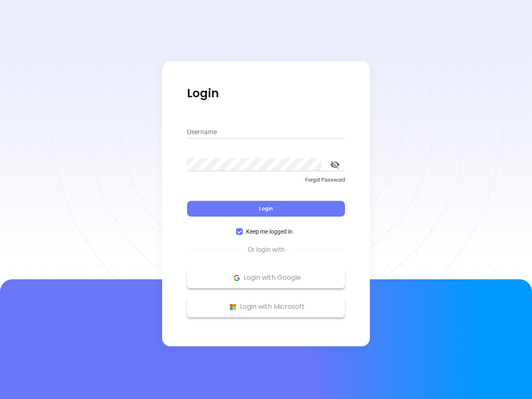  What do you see at coordinates (236, 278) in the screenshot?
I see `img: Google Logo` at bounding box center [236, 278].